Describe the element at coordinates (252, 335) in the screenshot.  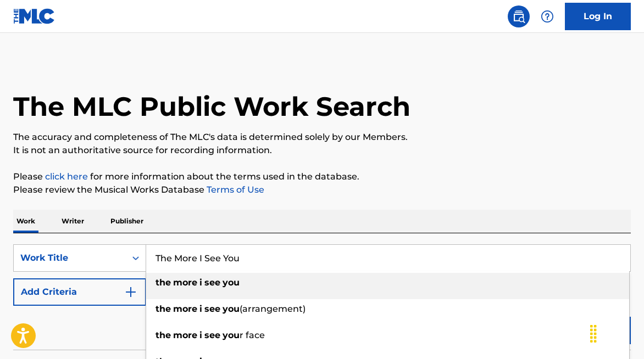
I see `span: r face` at that location.